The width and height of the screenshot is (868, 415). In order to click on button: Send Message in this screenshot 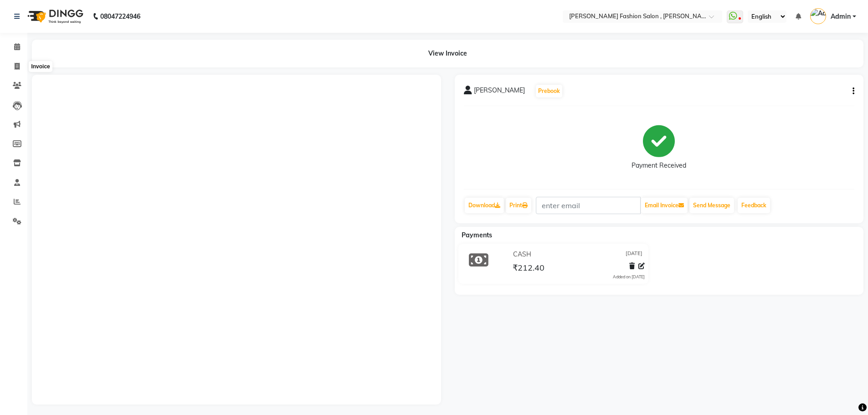, I will do `click(712, 206)`.